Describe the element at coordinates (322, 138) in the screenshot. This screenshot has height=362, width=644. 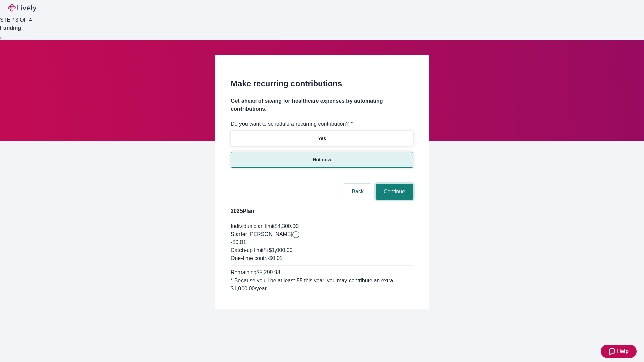
I see `p: Yes` at that location.